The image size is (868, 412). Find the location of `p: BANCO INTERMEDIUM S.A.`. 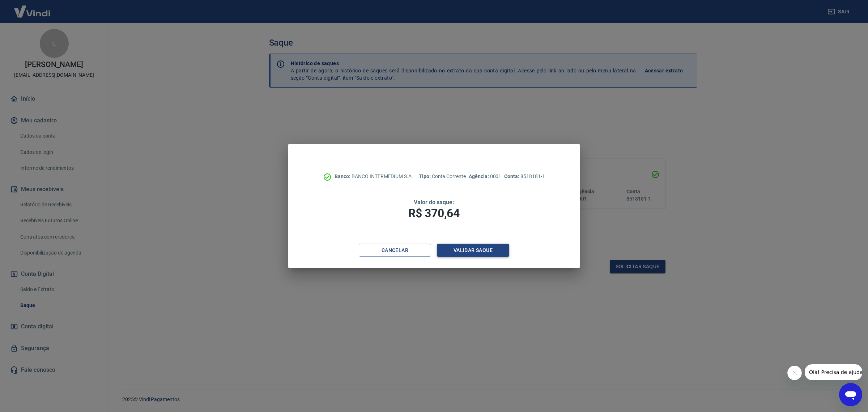

p: BANCO INTERMEDIUM S.A. is located at coordinates (374, 176).